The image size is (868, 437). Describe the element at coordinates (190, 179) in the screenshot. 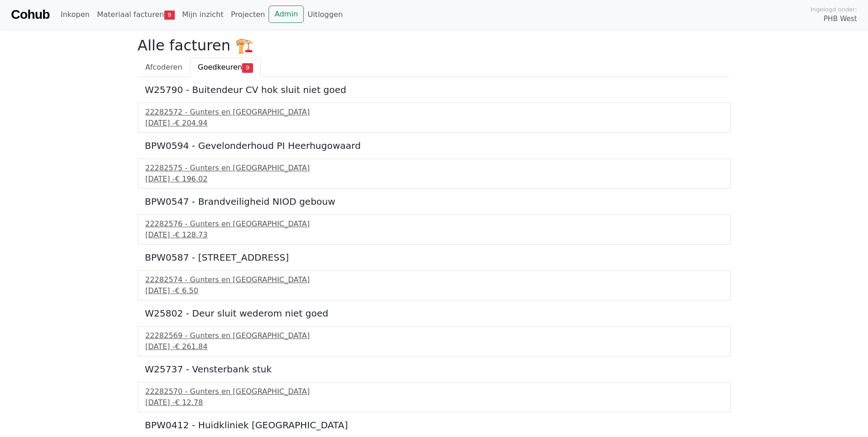

I see `span: € 196.02` at that location.